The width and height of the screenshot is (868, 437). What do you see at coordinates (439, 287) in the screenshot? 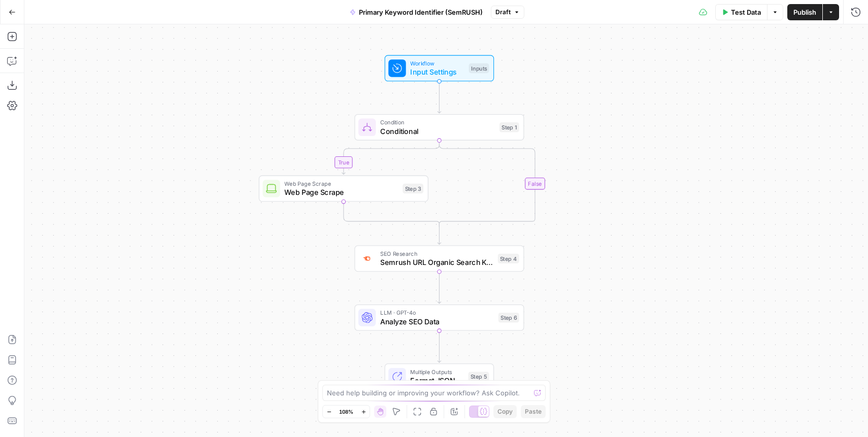
I see `g: Edge from step_4 to step_6` at bounding box center [439, 287].